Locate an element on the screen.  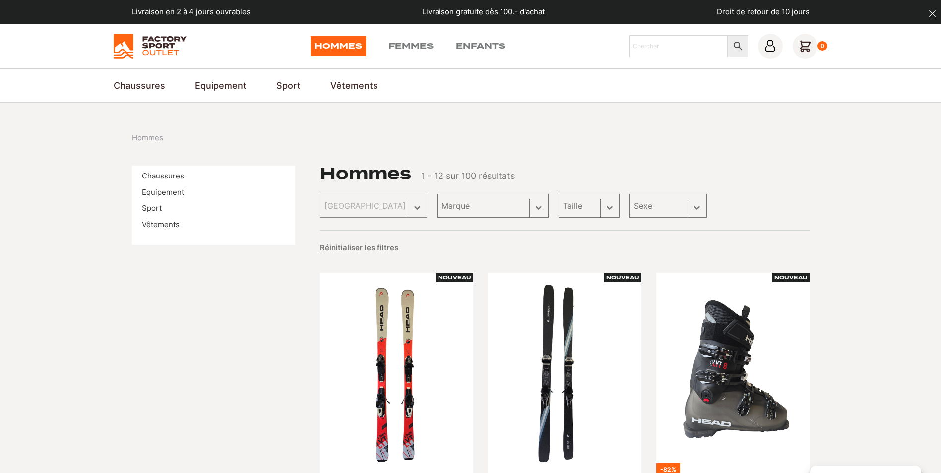
img: Factory Sport Outlet is located at coordinates (150, 46).